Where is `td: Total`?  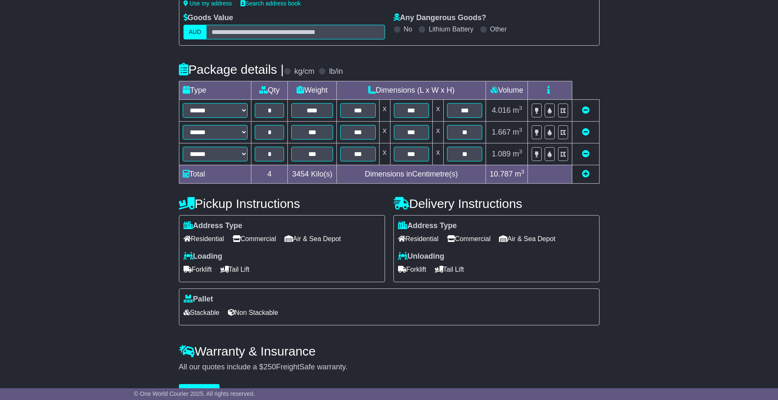 td: Total is located at coordinates (215, 174).